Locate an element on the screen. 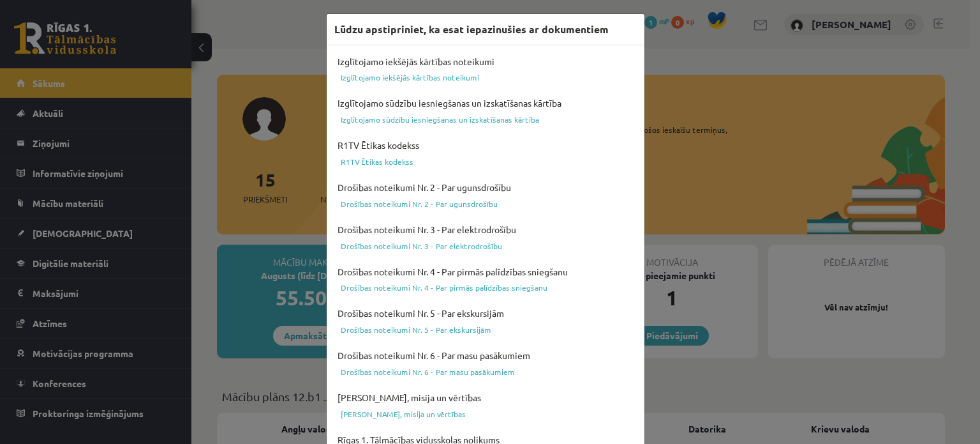 This screenshot has height=444, width=980. a: R1TV Ētikas kodekss is located at coordinates (485, 162).